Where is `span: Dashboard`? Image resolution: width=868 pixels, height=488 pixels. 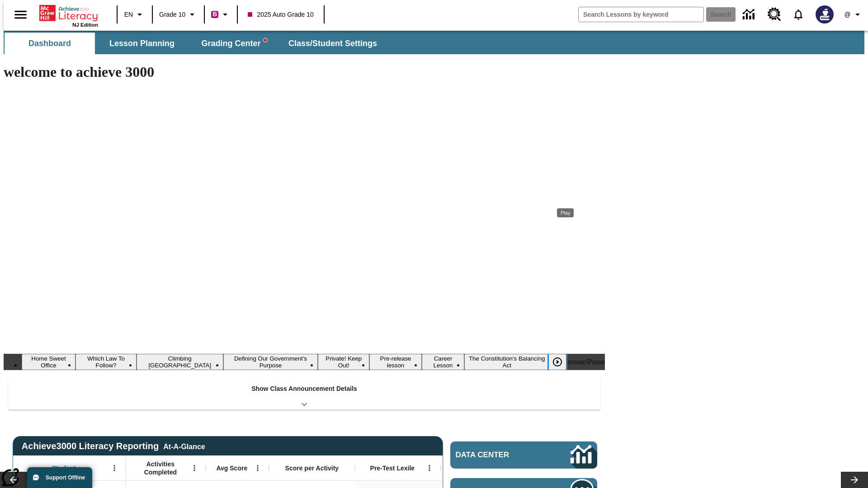 span: Dashboard is located at coordinates (49, 43).